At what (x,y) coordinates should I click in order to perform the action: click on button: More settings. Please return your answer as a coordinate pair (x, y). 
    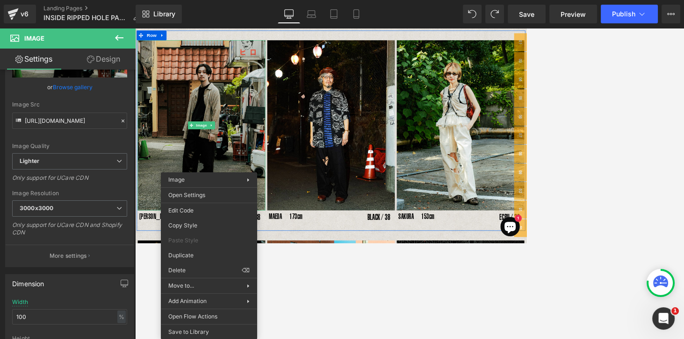
    Looking at the image, I should click on (70, 256).